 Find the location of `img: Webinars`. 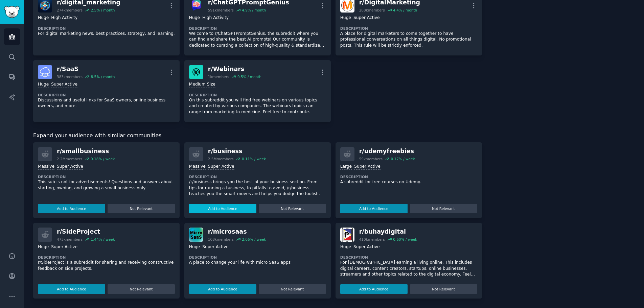

img: Webinars is located at coordinates (196, 72).